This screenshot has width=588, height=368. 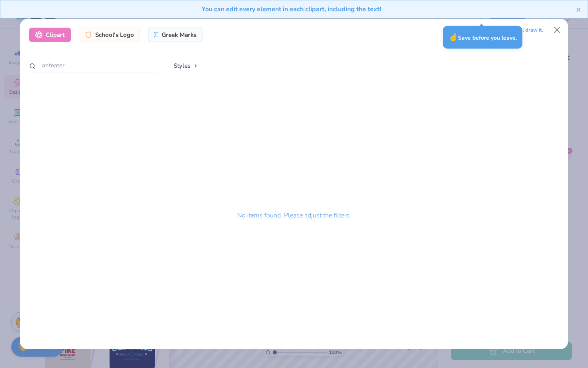 I want to click on button: Styles, so click(x=186, y=65).